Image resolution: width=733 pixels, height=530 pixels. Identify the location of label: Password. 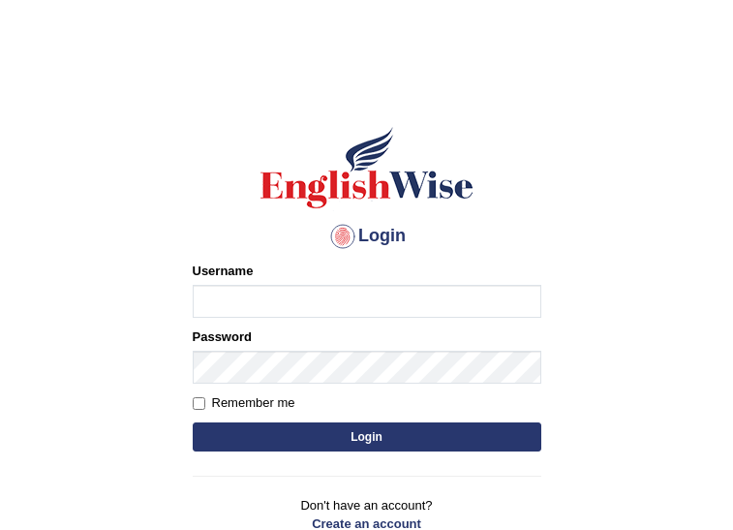
(222, 336).